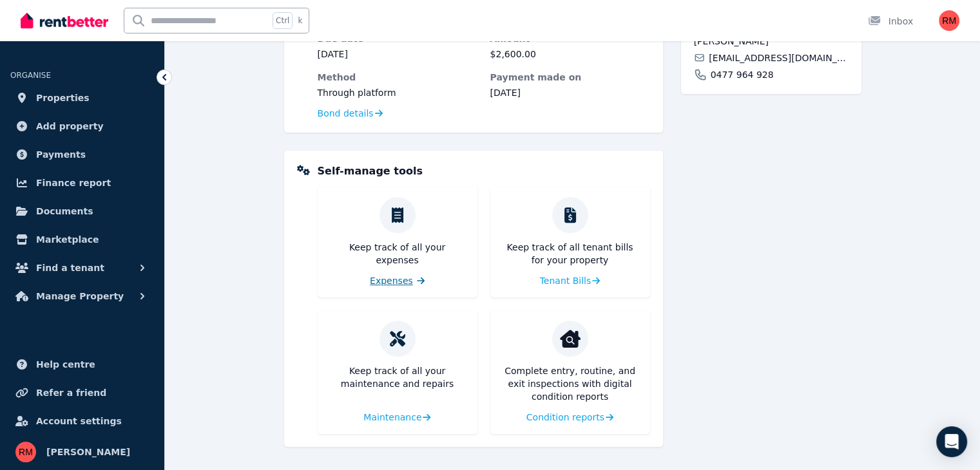  I want to click on dd: Through platform, so click(397, 93).